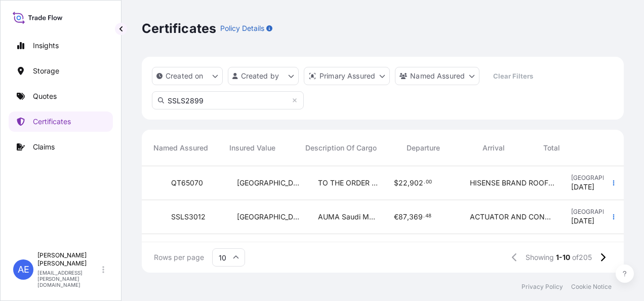 The image size is (644, 301). Describe the element at coordinates (592, 286) in the screenshot. I see `p: Cookie Notice` at that location.